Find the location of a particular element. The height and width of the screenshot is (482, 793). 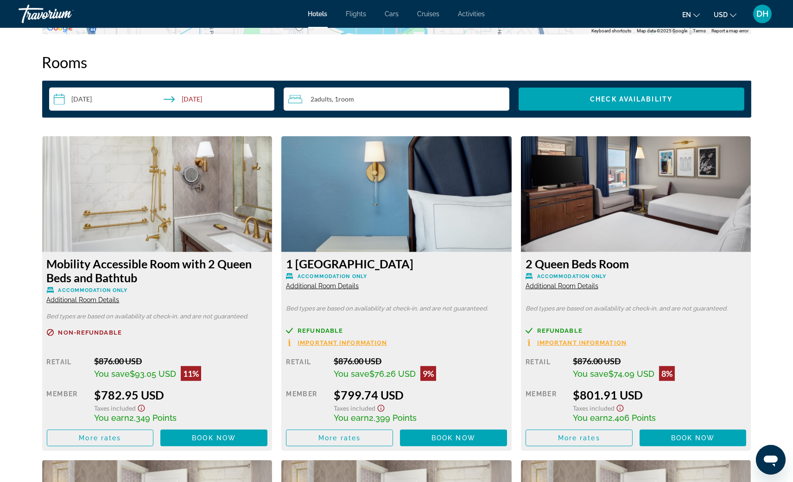

div: 8% is located at coordinates (667, 374).